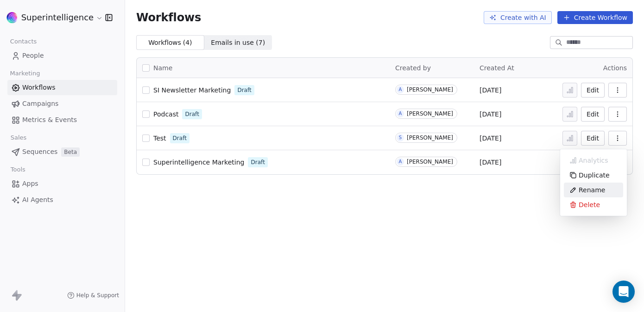  Describe the element at coordinates (160, 138) in the screenshot. I see `a: Test` at that location.